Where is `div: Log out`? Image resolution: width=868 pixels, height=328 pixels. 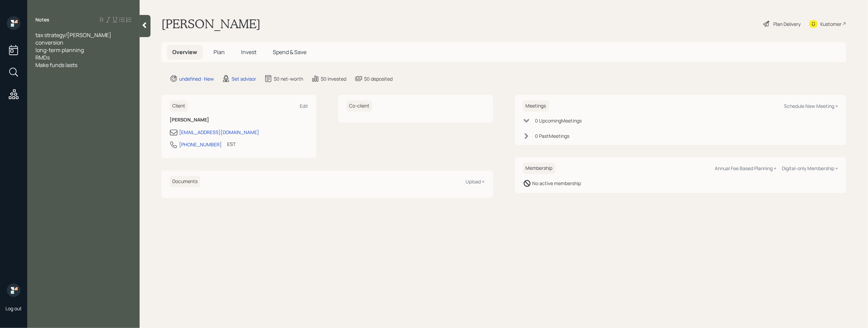
div: Log out is located at coordinates (13, 309).